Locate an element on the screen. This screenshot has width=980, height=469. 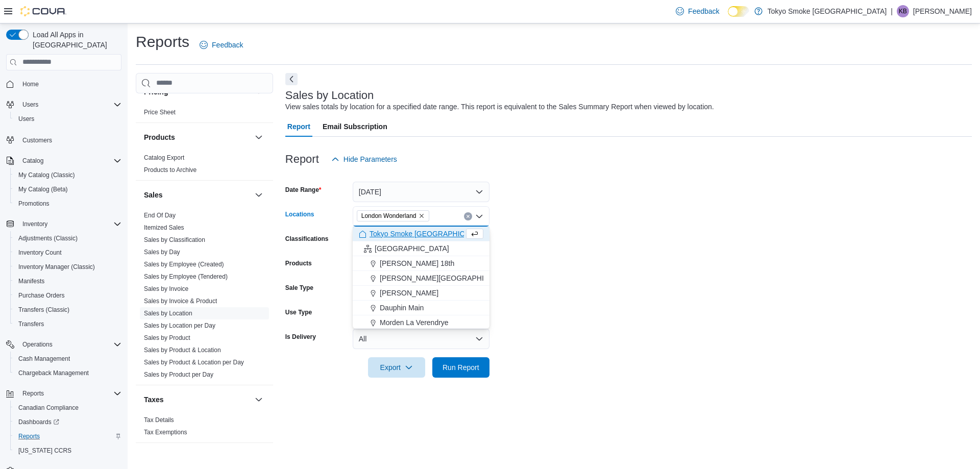
h3: Sales is located at coordinates (153, 195).